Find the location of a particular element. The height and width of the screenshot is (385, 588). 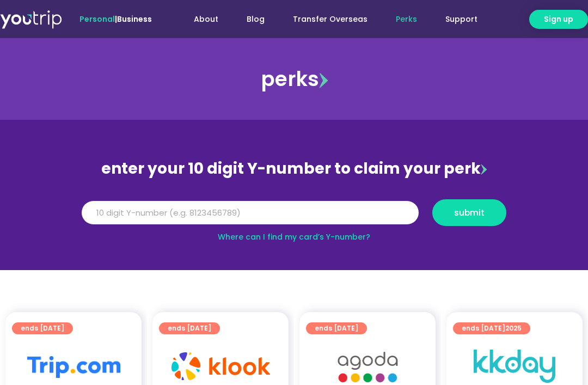

a: Perks is located at coordinates (406, 19).